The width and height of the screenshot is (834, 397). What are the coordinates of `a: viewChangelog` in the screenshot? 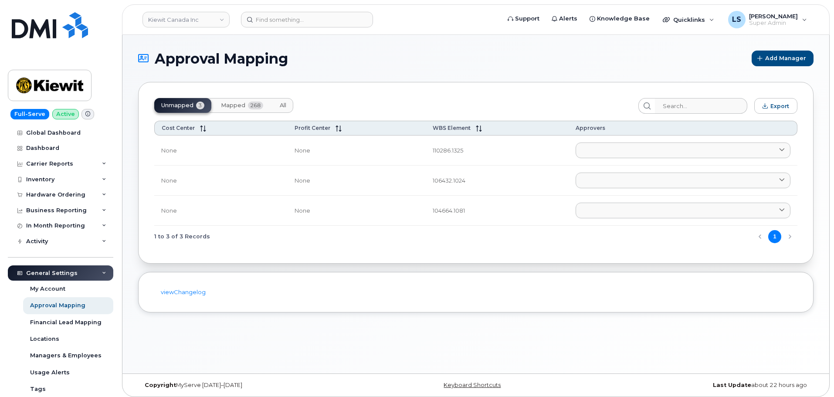 It's located at (183, 292).